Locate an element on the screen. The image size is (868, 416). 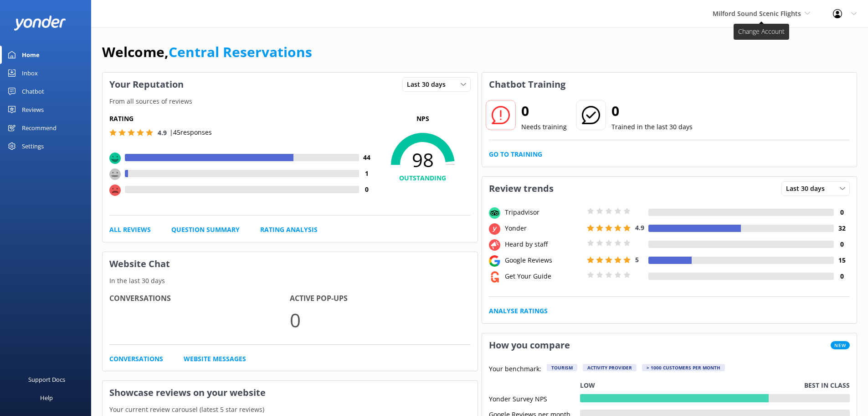
h3: How you compare is located at coordinates (530, 345).